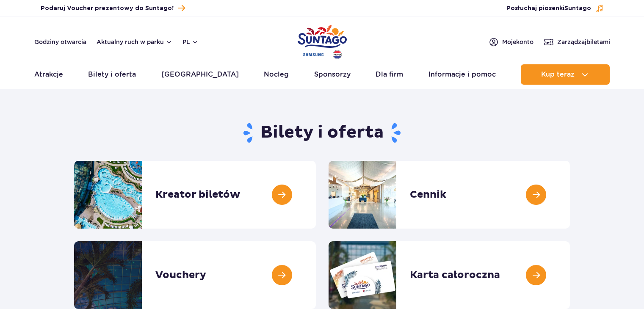 Image resolution: width=644 pixels, height=309 pixels. I want to click on button: Aktualny ruch w parku, so click(134, 42).